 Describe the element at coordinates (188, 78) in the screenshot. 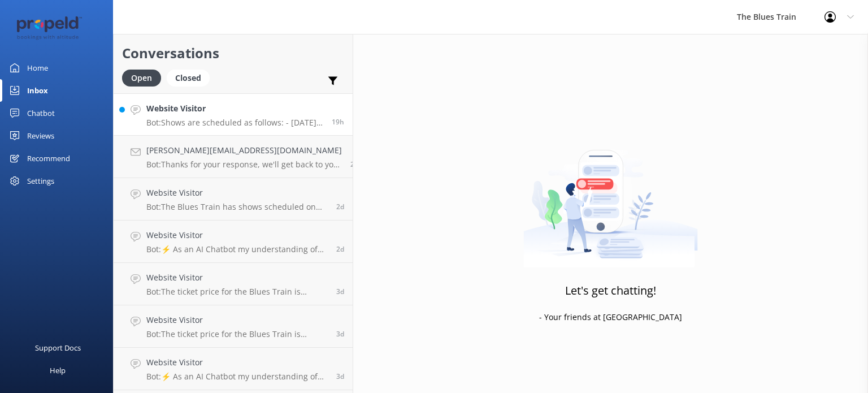

I see `div: Closed` at that location.